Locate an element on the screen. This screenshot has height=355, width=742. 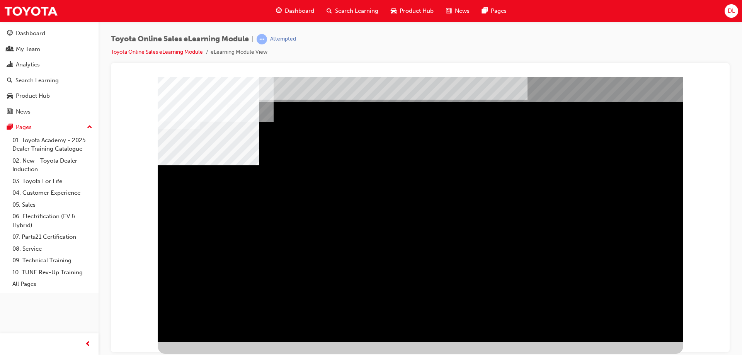
div: Pages is located at coordinates (24, 127).